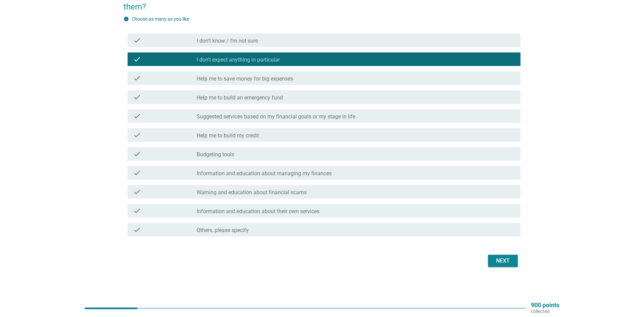 The width and height of the screenshot is (644, 317). I want to click on label: Budgeting tools, so click(215, 154).